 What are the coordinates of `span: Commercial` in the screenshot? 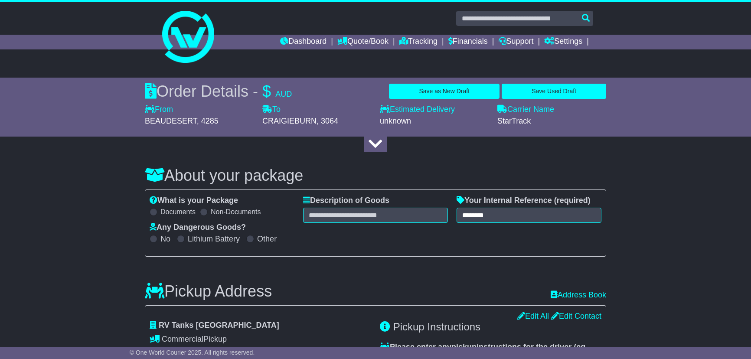 It's located at (183, 339).